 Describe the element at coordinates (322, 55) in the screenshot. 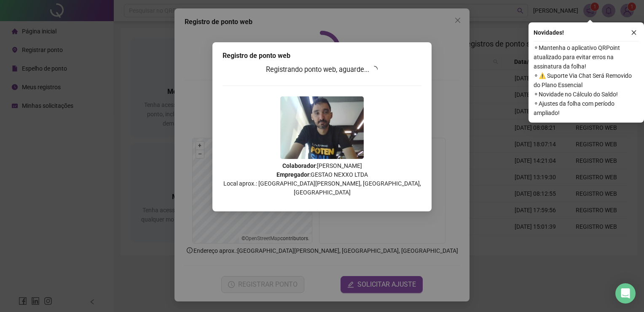

I see `div: Registro de ponto web` at that location.